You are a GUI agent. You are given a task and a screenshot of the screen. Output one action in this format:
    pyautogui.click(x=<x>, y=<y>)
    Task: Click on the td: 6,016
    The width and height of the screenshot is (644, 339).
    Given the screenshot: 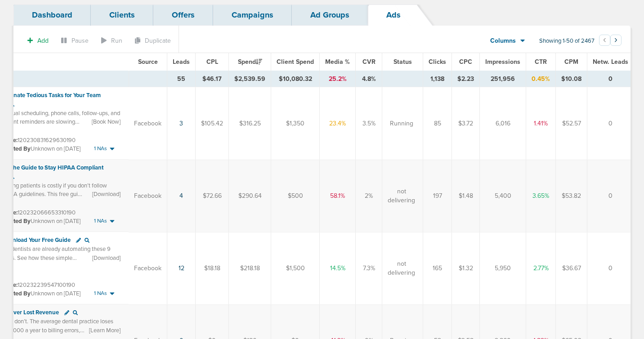 What is the action you would take?
    pyautogui.click(x=502, y=124)
    